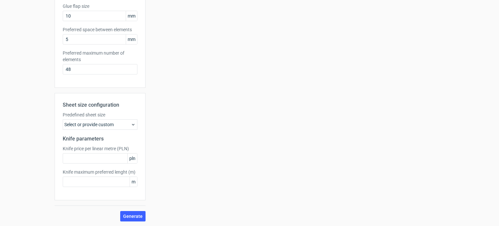 The width and height of the screenshot is (499, 226). Describe the element at coordinates (100, 115) in the screenshot. I see `label: Predefined sheet size` at that location.